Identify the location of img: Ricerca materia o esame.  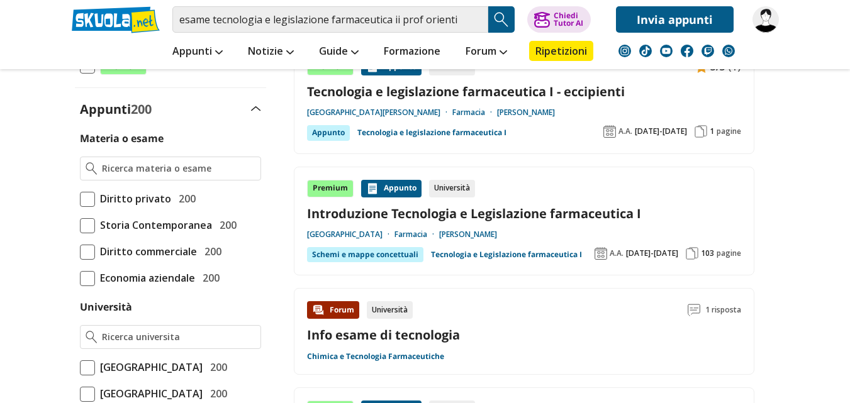
(91, 169).